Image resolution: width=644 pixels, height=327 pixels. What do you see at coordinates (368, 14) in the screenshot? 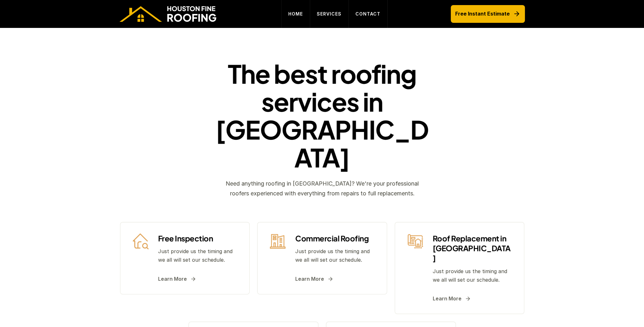
I see `p: CONTACT` at bounding box center [368, 14].